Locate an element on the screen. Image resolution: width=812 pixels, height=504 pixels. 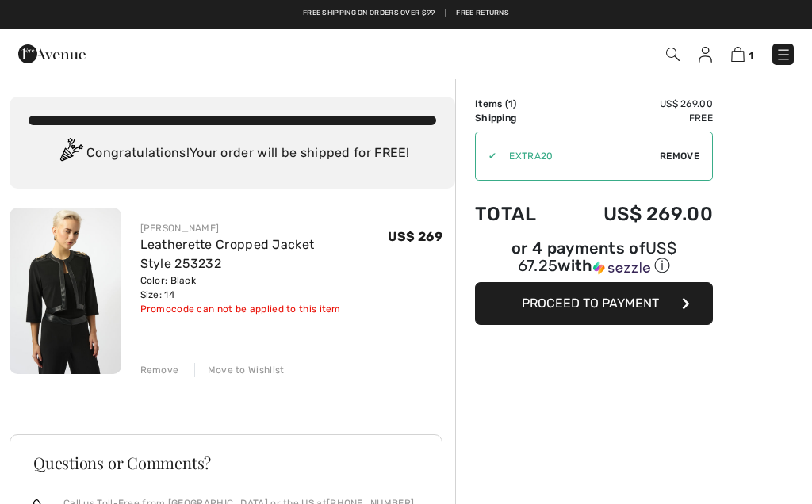
input: Promo code is located at coordinates (578, 156).